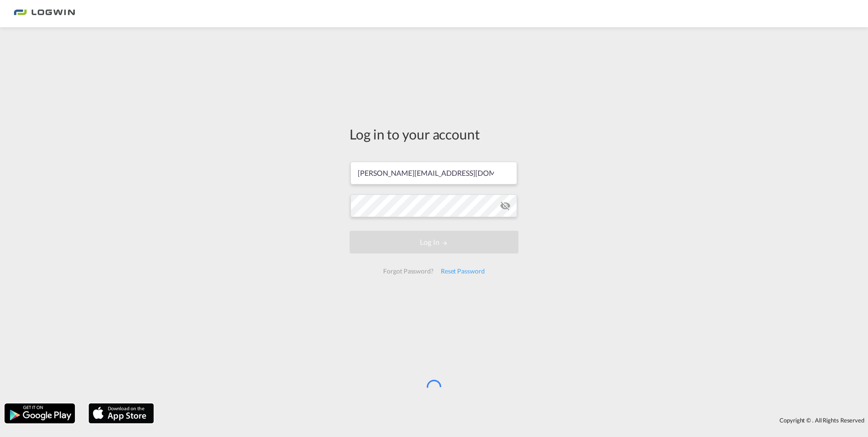 The width and height of the screenshot is (868, 437). Describe the element at coordinates (463, 271) in the screenshot. I see `div: Reset Password` at that location.